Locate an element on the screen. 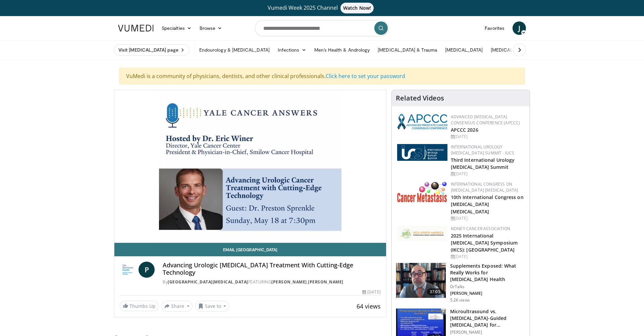  span: 64 views is located at coordinates (369, 307).